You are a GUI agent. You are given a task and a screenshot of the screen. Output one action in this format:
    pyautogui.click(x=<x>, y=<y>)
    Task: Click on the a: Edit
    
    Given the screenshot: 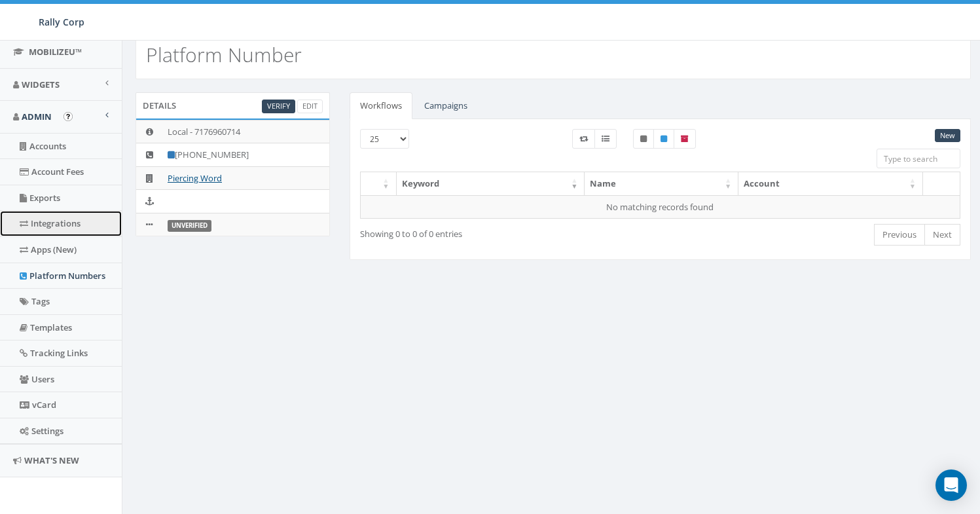 What is the action you would take?
    pyautogui.click(x=310, y=106)
    